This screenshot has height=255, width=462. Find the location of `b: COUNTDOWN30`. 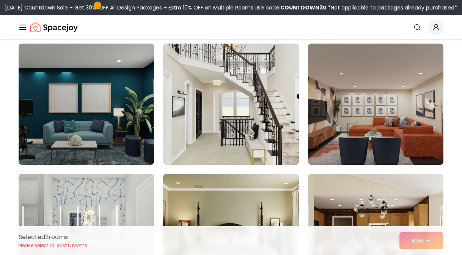

b: COUNTDOWN30 is located at coordinates (303, 8).